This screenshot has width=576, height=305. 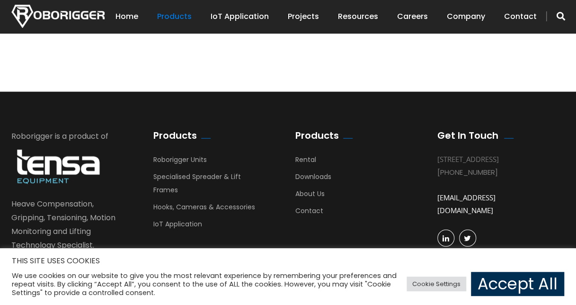 What do you see at coordinates (205, 284) in the screenshot?
I see `div: We use cookies on our website to give you the most relevant experience by remembering your prefer...` at bounding box center [205, 284].